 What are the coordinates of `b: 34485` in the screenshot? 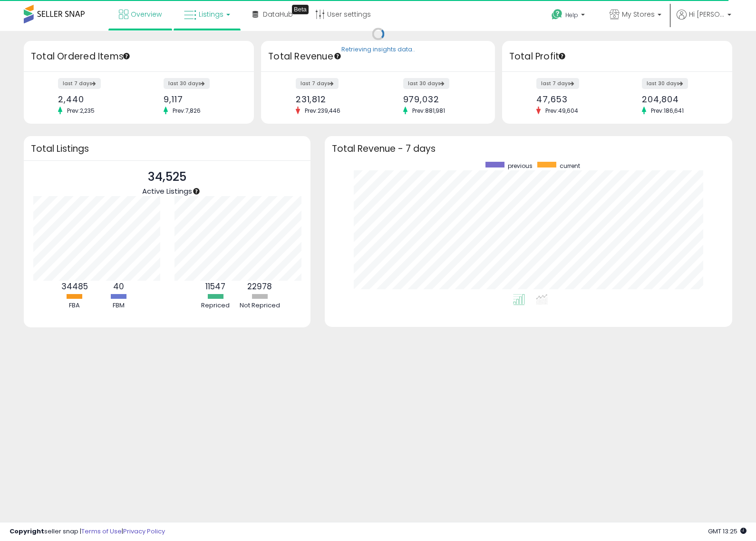 It's located at (75, 287).